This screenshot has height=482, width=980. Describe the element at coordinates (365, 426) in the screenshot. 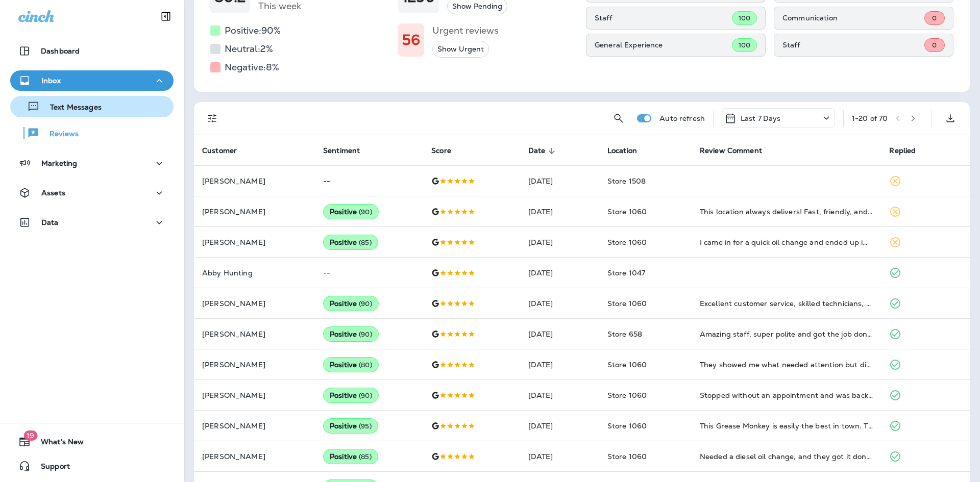

I see `span: ( 95 )` at that location.